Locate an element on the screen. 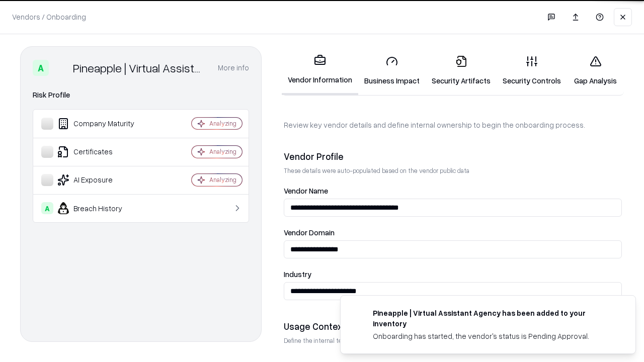 The width and height of the screenshot is (644, 362). a: Vendor Information is located at coordinates (320, 70).